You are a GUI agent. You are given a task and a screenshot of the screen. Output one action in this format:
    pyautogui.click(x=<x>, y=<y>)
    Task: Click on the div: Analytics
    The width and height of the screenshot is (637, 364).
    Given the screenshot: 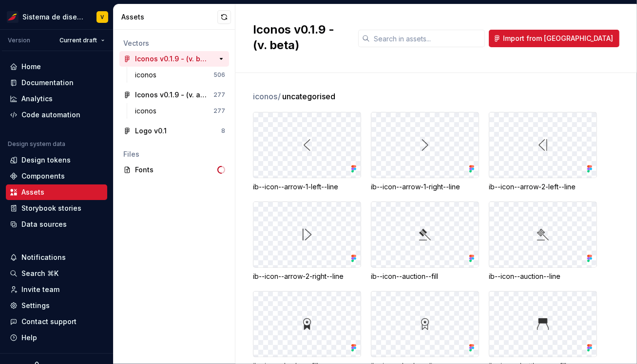 What is the action you would take?
    pyautogui.click(x=37, y=99)
    